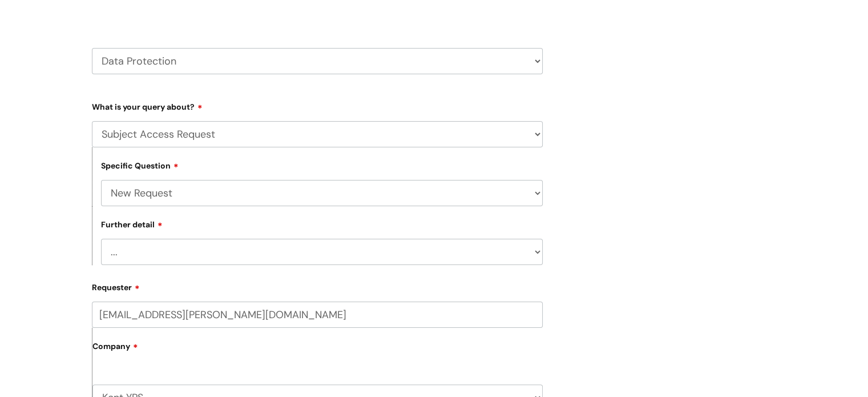 This screenshot has height=397, width=868. What do you see at coordinates (317, 285) in the screenshot?
I see `label: Requester` at bounding box center [317, 285].